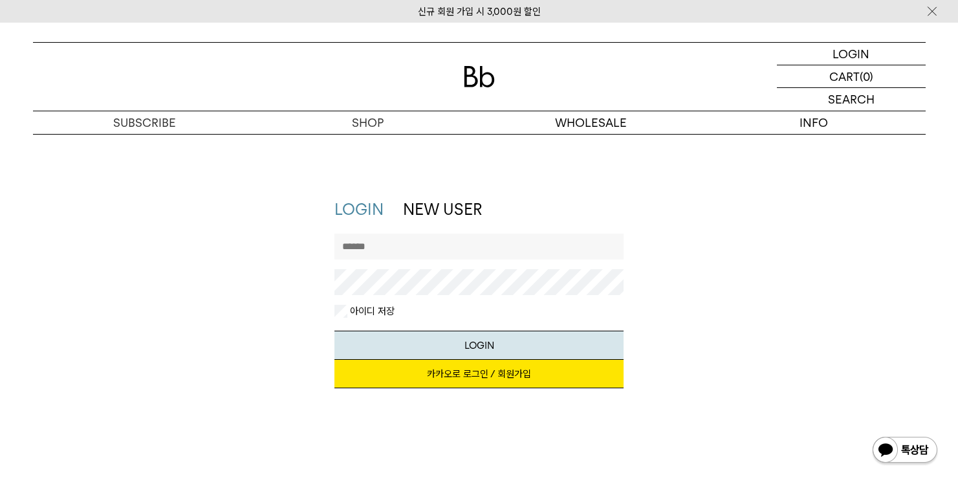 This screenshot has height=486, width=958. What do you see at coordinates (867, 76) in the screenshot?
I see `p: (0)` at bounding box center [867, 76].